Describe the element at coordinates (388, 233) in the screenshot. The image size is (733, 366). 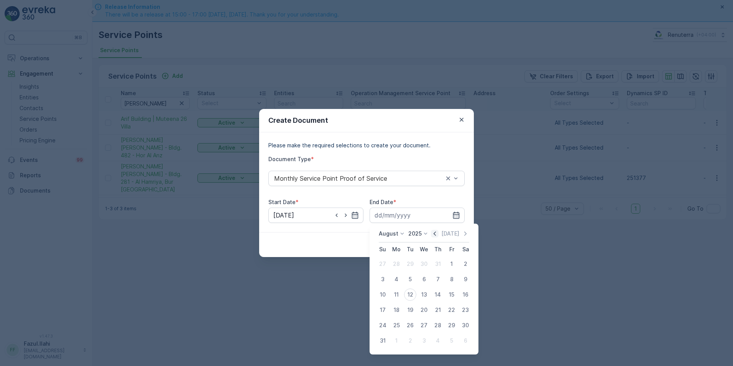
I see `p: August` at that location.